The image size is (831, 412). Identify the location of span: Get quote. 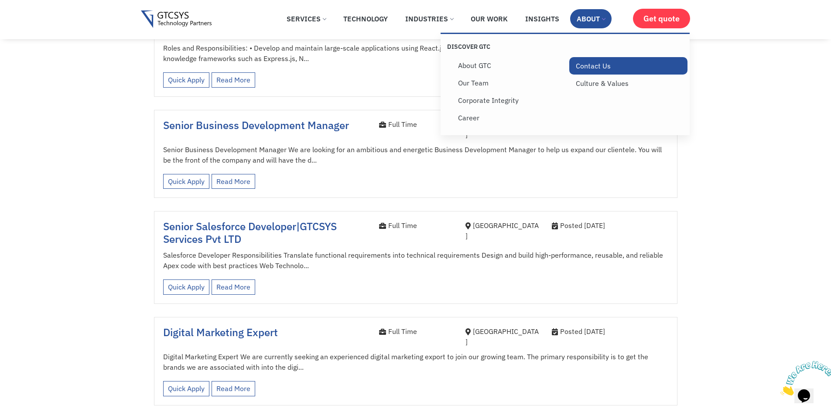
(661, 18).